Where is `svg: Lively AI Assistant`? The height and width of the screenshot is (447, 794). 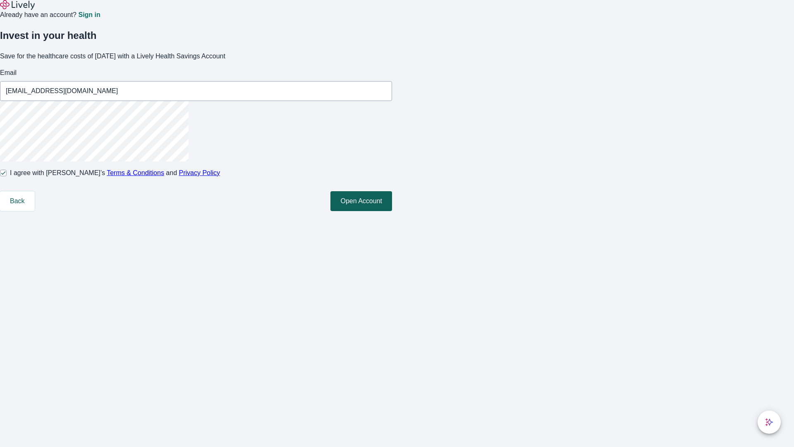
svg: Lively AI Assistant is located at coordinates (769, 422).